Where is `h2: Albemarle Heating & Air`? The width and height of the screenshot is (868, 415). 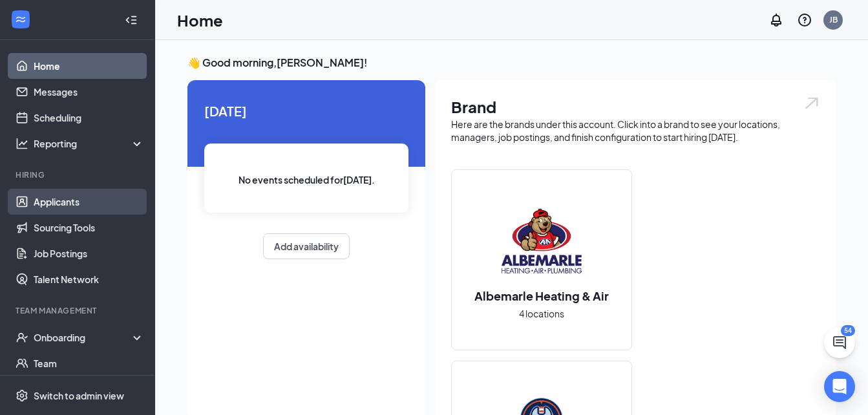
h2: Albemarle Heating & Air is located at coordinates (542, 295).